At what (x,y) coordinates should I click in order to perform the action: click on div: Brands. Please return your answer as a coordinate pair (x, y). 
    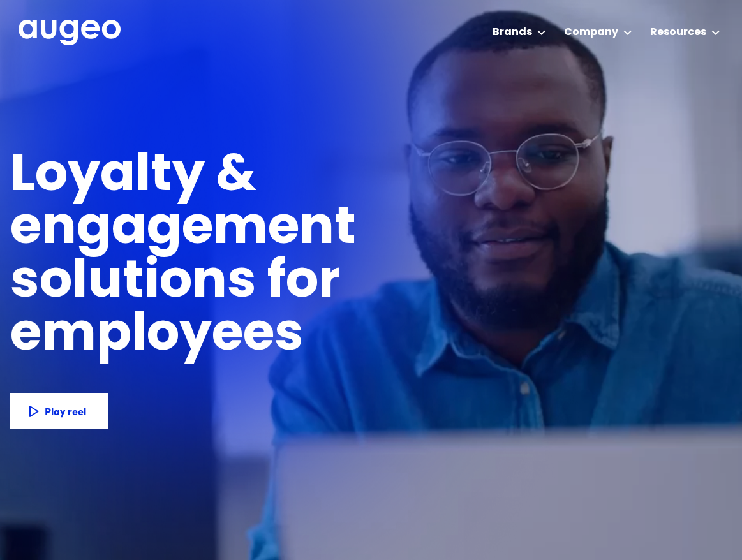
    Looking at the image, I should click on (512, 32).